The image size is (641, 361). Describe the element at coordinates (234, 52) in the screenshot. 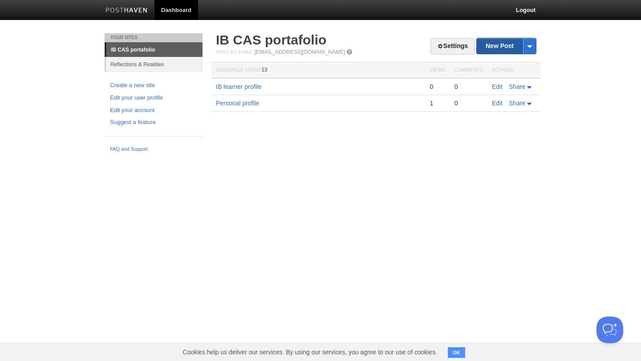

I see `span: Post by Email` at that location.